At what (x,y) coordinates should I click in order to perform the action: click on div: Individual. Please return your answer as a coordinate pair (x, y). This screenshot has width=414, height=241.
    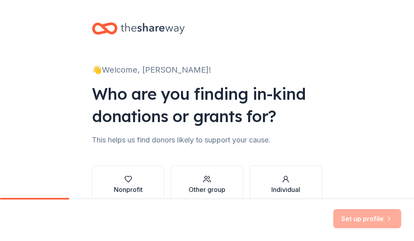
    Looking at the image, I should click on (286, 190).